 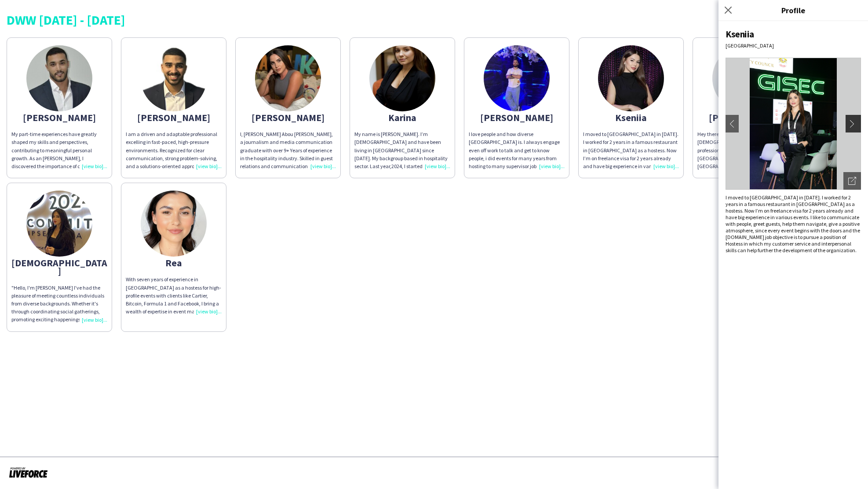 I want to click on div: Open photos pop-in, so click(x=852, y=181).